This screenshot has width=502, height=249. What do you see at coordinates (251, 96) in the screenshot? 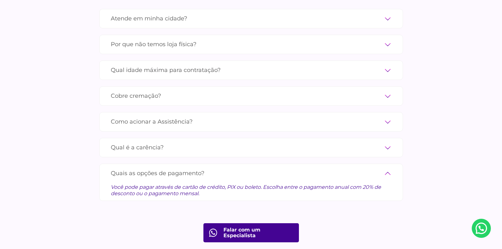
I see `label: Cobre cremação?` at bounding box center [251, 96].